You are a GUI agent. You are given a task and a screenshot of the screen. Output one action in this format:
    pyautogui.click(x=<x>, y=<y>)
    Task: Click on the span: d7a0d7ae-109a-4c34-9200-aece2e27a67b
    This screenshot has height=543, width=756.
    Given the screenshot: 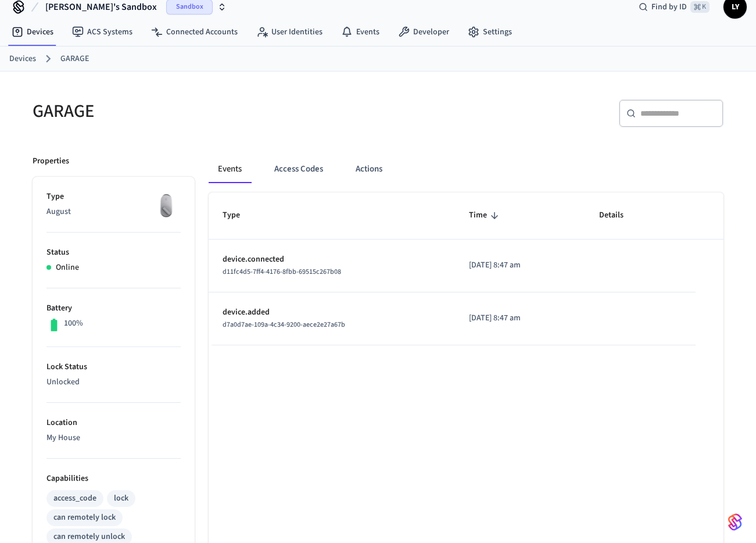 What is the action you would take?
    pyautogui.click(x=283, y=324)
    